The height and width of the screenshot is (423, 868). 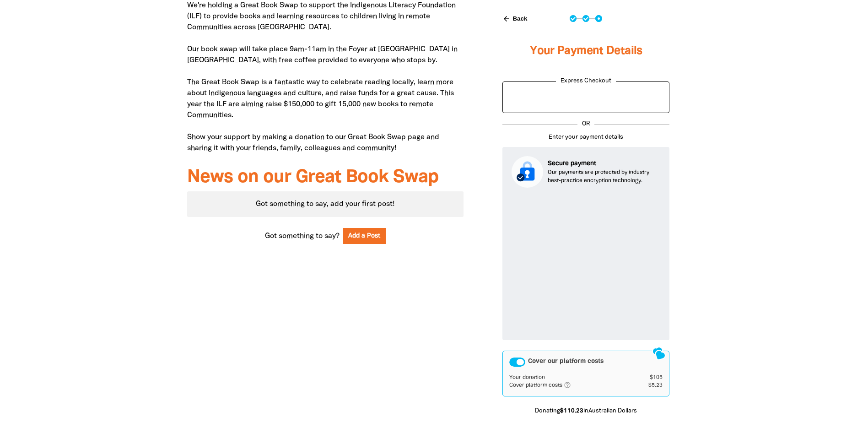 What do you see at coordinates (649, 378) in the screenshot?
I see `td: $105` at bounding box center [649, 378].